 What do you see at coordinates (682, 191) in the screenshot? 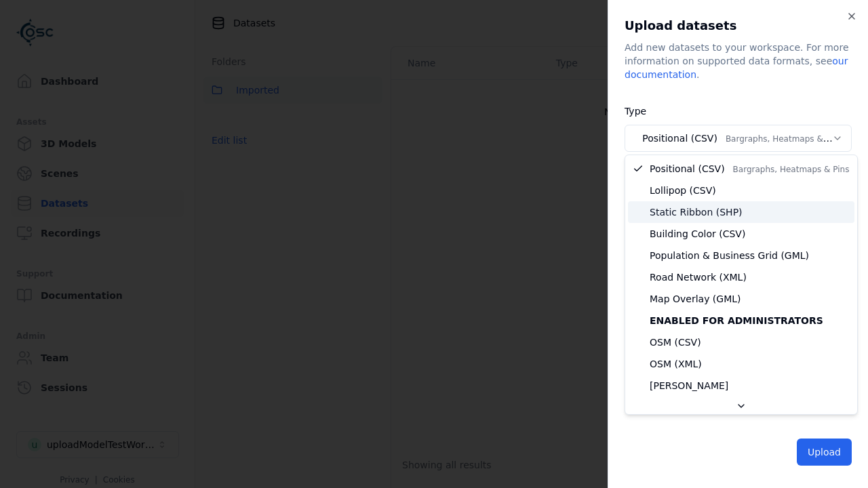
I see `span: Lollipop (CSV)` at bounding box center [682, 191].